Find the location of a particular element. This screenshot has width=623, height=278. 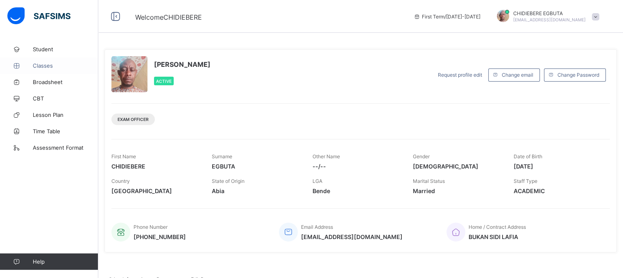

span: CHIDIEBERE is located at coordinates (155, 166).